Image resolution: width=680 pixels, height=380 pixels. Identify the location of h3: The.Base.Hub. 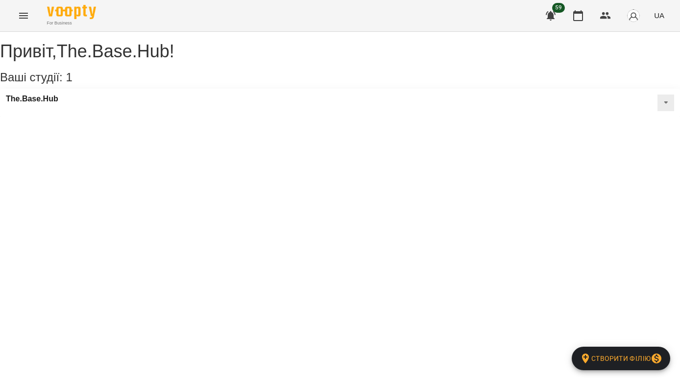
(32, 99).